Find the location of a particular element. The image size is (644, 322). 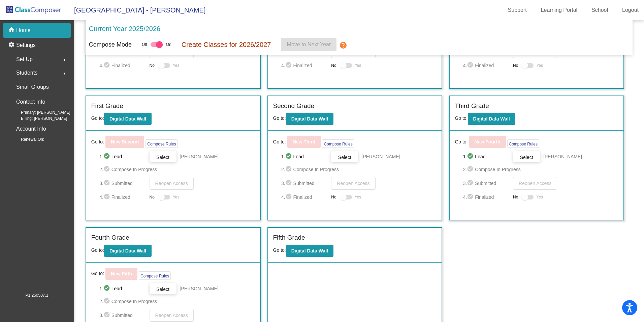

a: School is located at coordinates (600, 10).